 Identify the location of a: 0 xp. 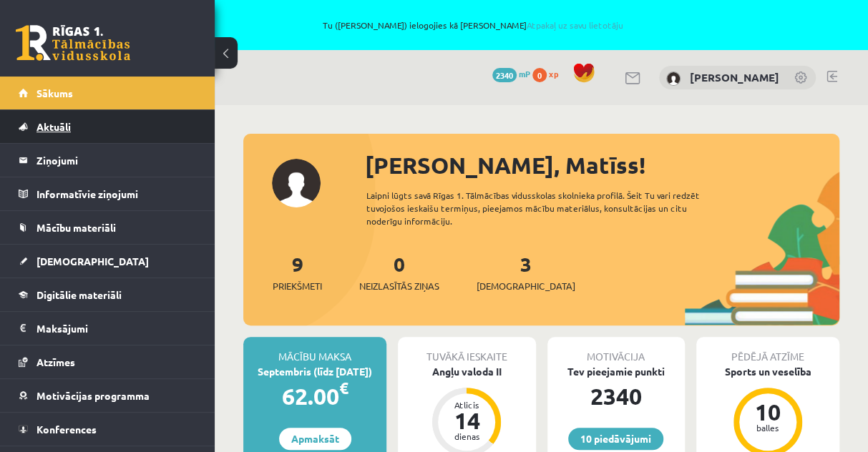
(550, 74).